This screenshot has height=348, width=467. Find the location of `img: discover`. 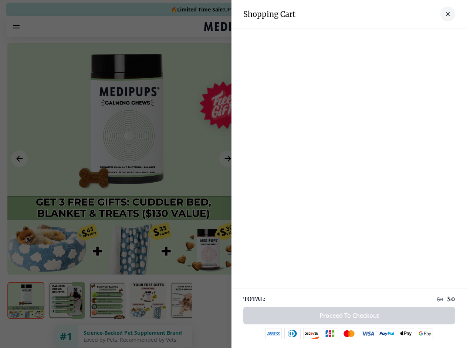

img: discover is located at coordinates (311, 334).